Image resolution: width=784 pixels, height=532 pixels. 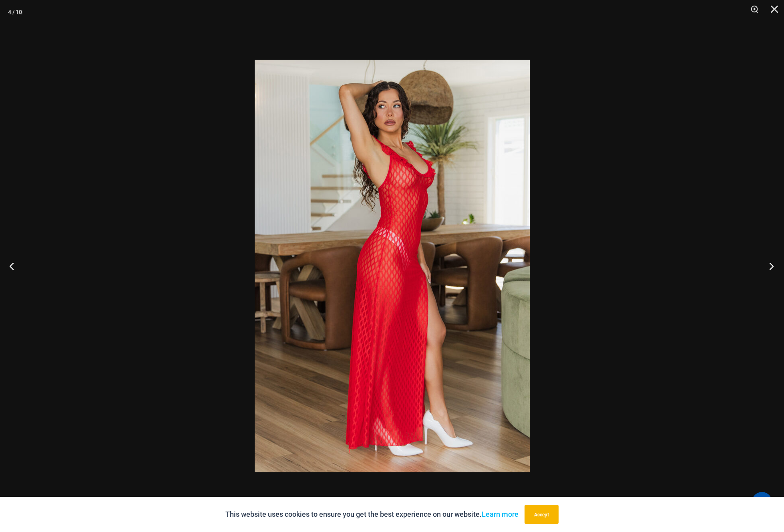 What do you see at coordinates (372, 514) in the screenshot?
I see `p: This website uses cookies to ensure you get the best experience on our website.` at bounding box center [372, 514].